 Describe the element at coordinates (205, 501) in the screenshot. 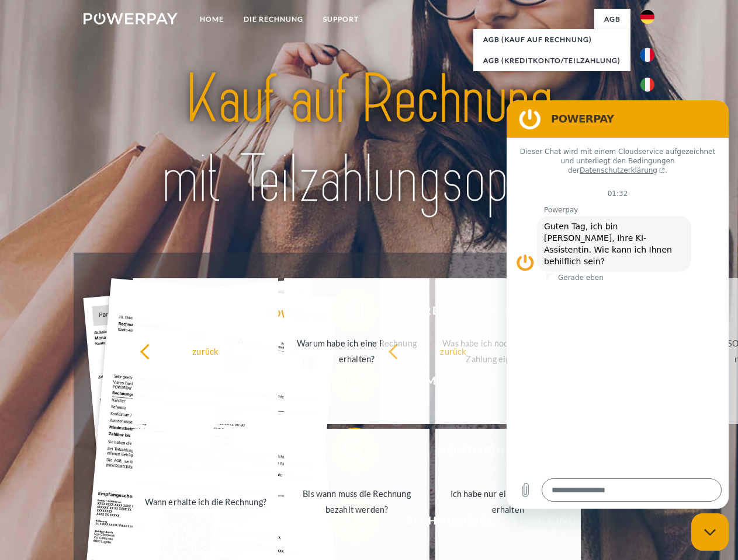

I see `div: Wann erhalte ich die Rechnung?` at that location.